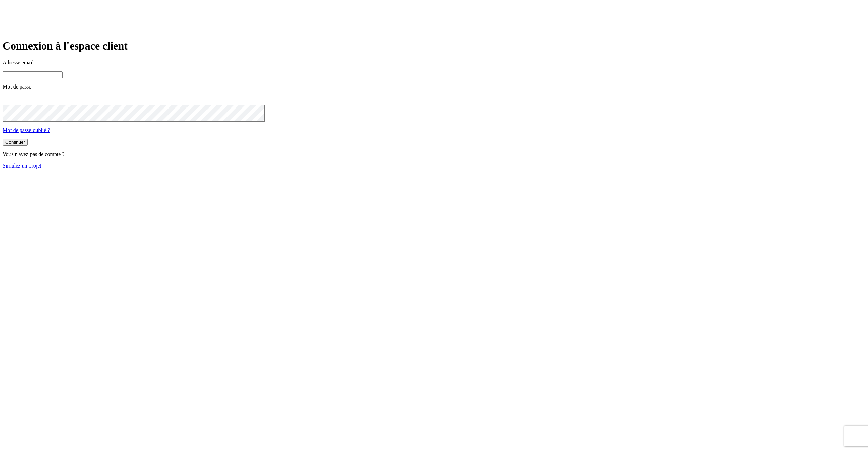  What do you see at coordinates (27, 130) in the screenshot?
I see `a: Mot de passe oublié ?` at bounding box center [27, 130].